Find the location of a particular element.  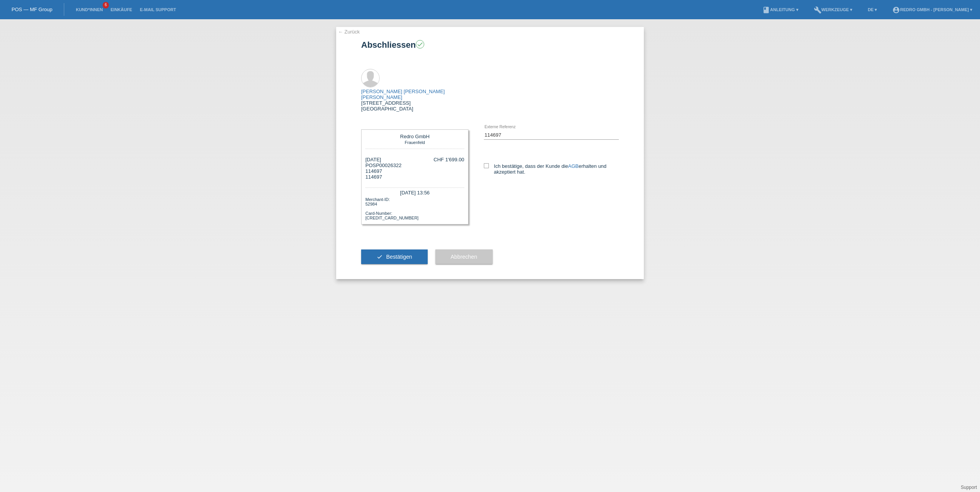

a: Support is located at coordinates (969, 488).